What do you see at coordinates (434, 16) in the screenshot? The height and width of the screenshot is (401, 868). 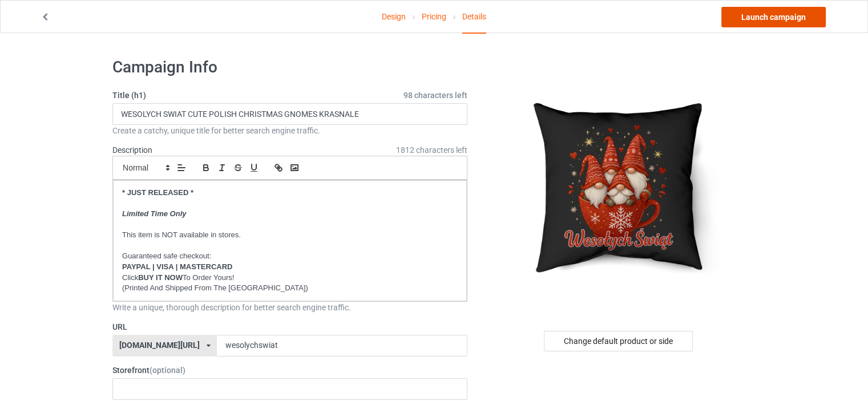 I see `a: Pricing` at bounding box center [434, 16].